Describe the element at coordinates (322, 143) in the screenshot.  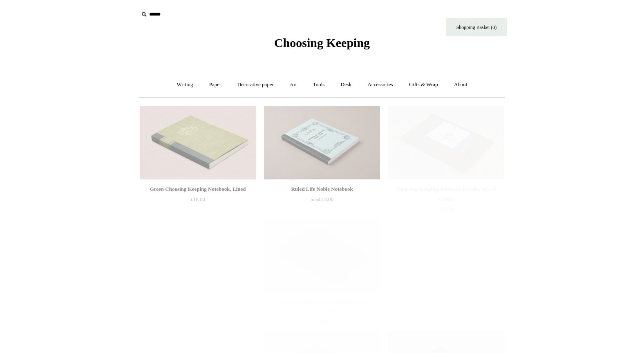
I see `a: Ruled Life Noble Notebook Ruled Life Noble Notebook` at that location.